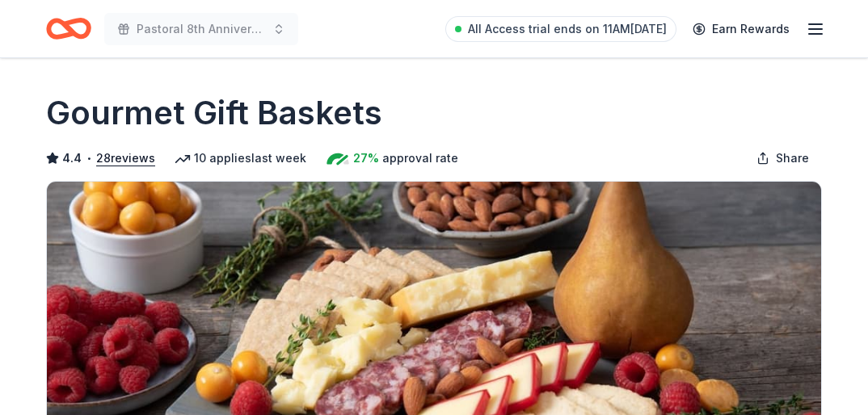  I want to click on a: Earn Rewards, so click(741, 29).